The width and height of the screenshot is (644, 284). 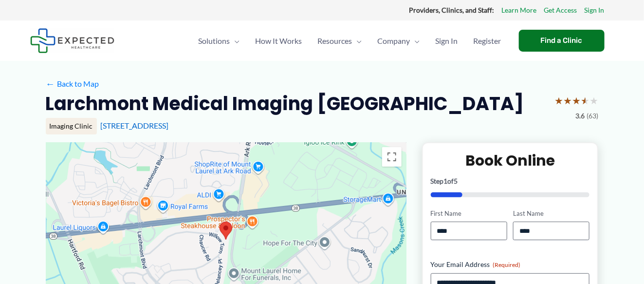 I want to click on p: Step of, so click(x=510, y=181).